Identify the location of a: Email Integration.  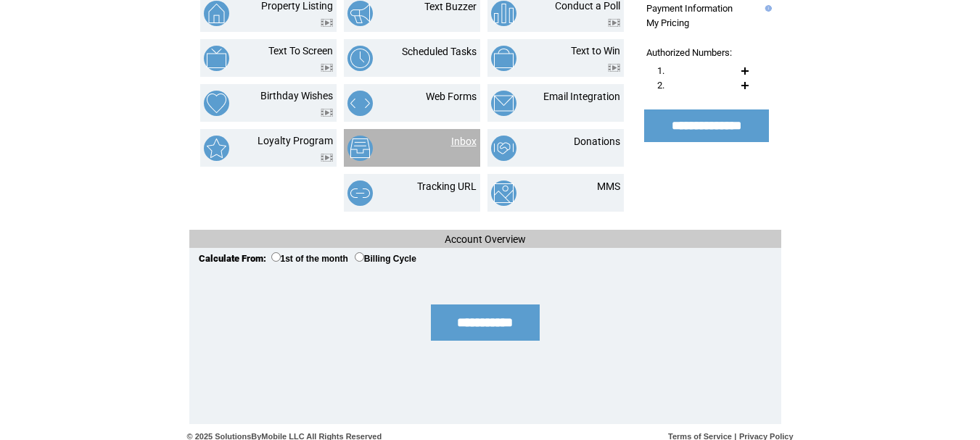
(582, 97).